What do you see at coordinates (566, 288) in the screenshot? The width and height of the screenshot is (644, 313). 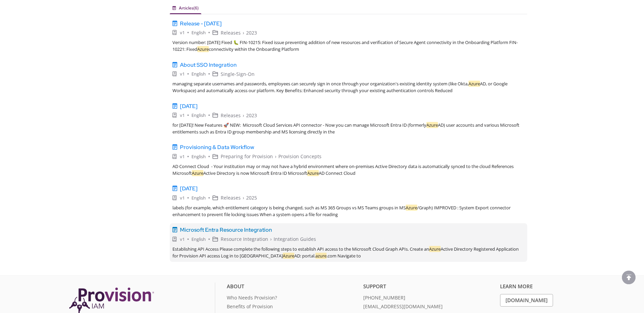 I see `div: Learn More` at bounding box center [566, 288].